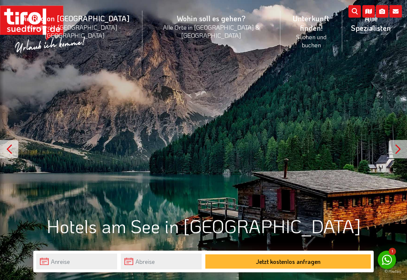  I want to click on small: Suchen und buchen, so click(311, 41).